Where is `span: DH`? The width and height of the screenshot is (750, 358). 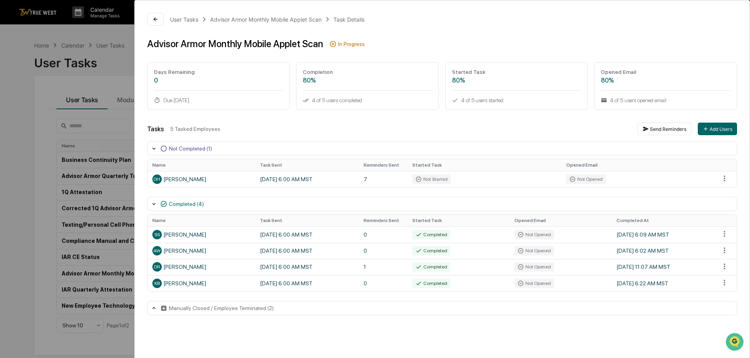
span: DH is located at coordinates (157, 179).